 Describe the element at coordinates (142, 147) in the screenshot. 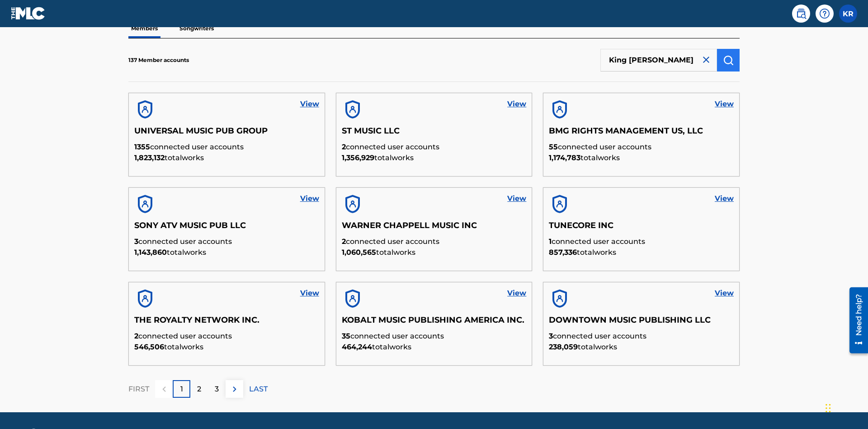

I see `span: 1355` at that location.